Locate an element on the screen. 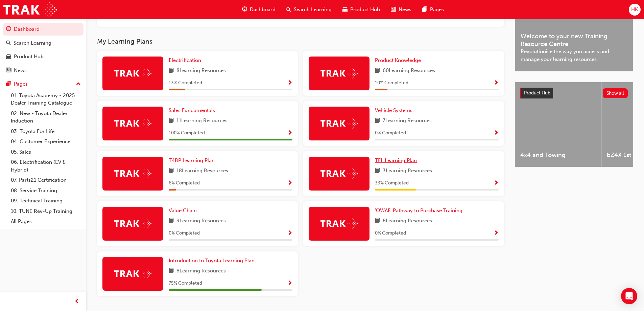 Image resolution: width=644 pixels, height=311 pixels. span: News is located at coordinates (405, 10).